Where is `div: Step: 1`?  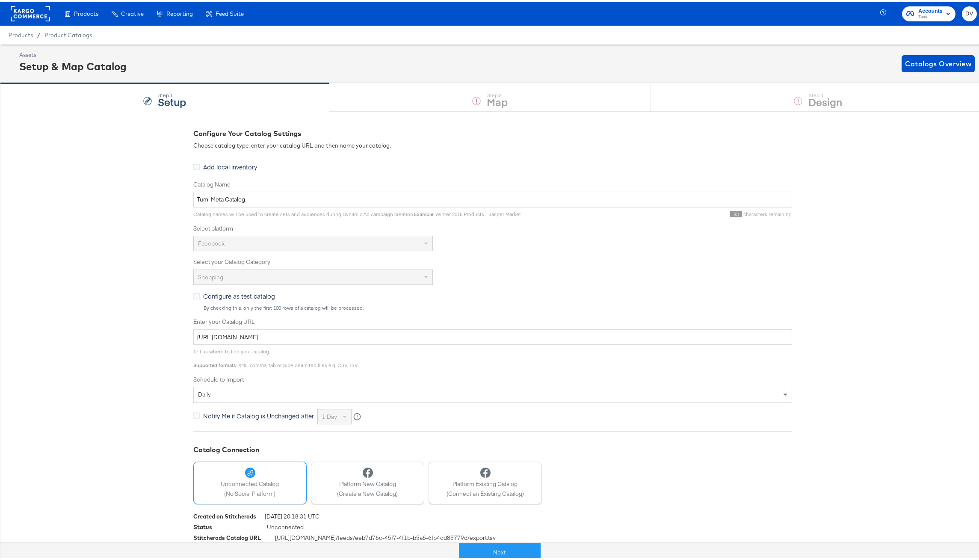 div: Step: 1 is located at coordinates (172, 94).